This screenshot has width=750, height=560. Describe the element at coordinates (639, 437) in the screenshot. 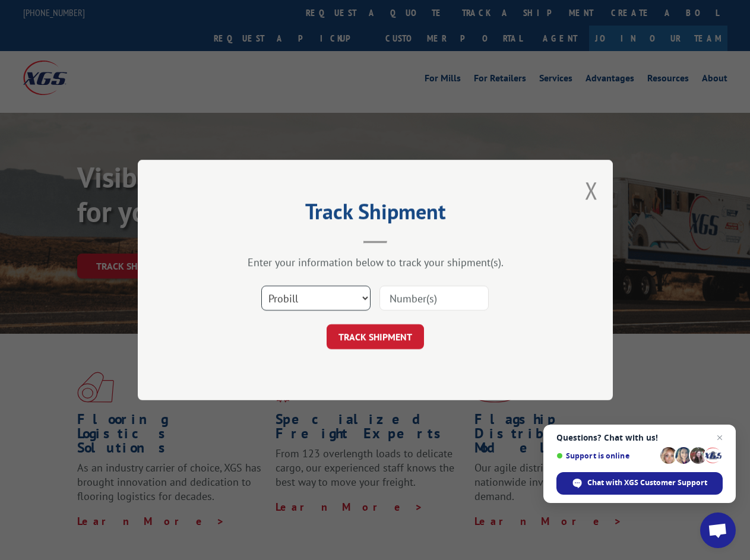

I see `span: Questions? Chat with us!` at that location.